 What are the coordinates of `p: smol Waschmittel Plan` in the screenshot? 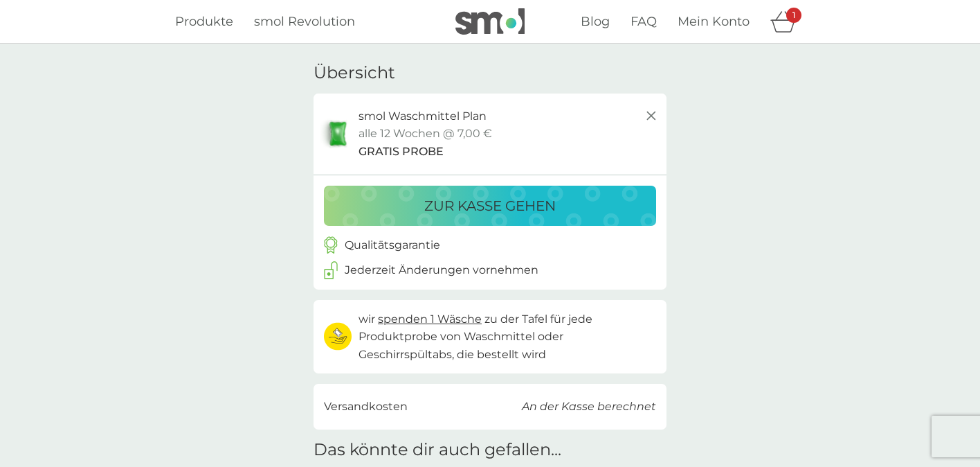 It's located at (422, 116).